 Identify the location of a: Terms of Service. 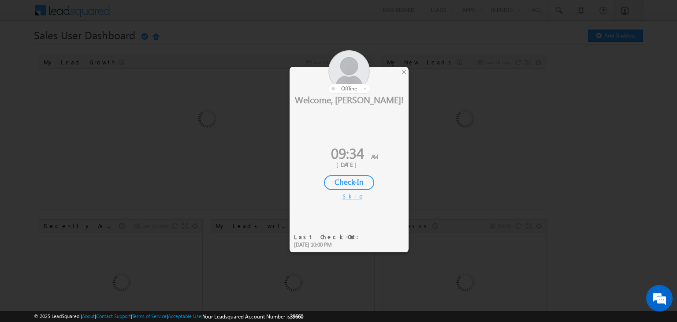
(149, 316).